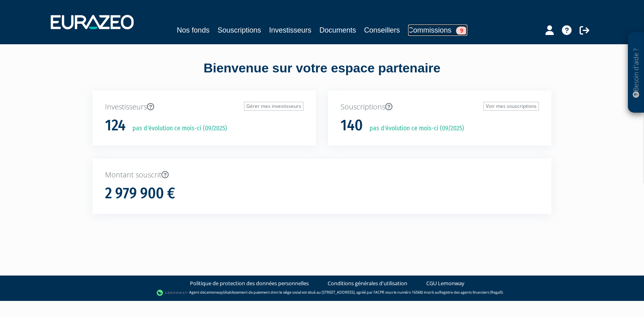 The width and height of the screenshot is (644, 317). What do you see at coordinates (511, 106) in the screenshot?
I see `a: Voir mes souscriptions` at bounding box center [511, 106].